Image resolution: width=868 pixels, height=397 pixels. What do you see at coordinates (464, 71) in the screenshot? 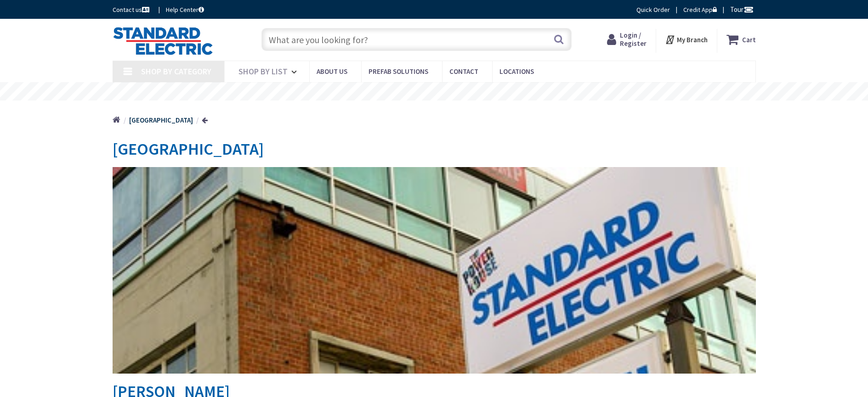
I see `span: Contact` at bounding box center [464, 71].